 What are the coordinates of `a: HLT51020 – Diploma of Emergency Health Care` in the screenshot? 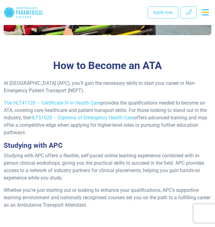 It's located at (82, 117).